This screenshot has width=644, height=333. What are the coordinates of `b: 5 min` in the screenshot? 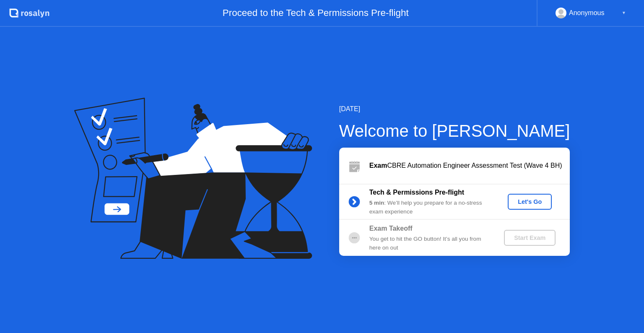 It's located at (377, 202).